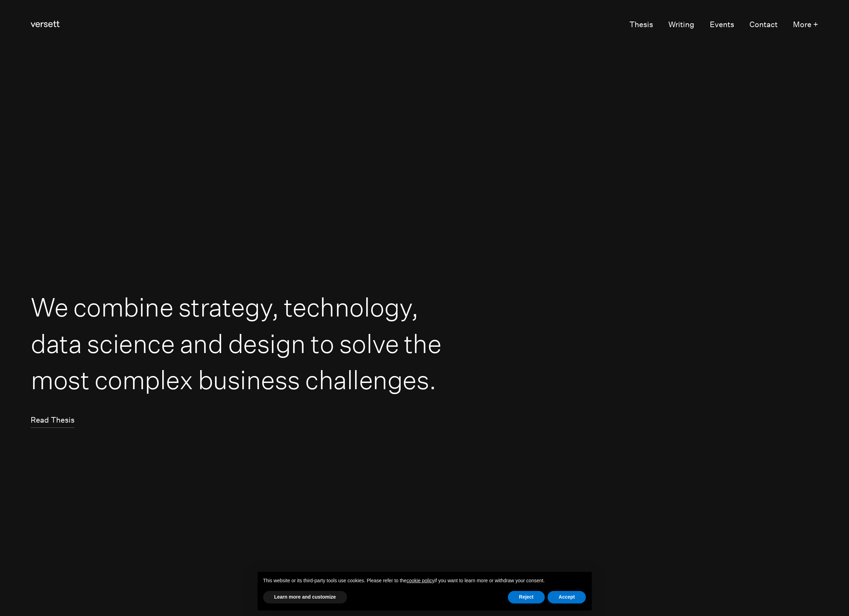 Image resolution: width=849 pixels, height=616 pixels. What do you see at coordinates (526, 597) in the screenshot?
I see `button: Reject` at bounding box center [526, 597].